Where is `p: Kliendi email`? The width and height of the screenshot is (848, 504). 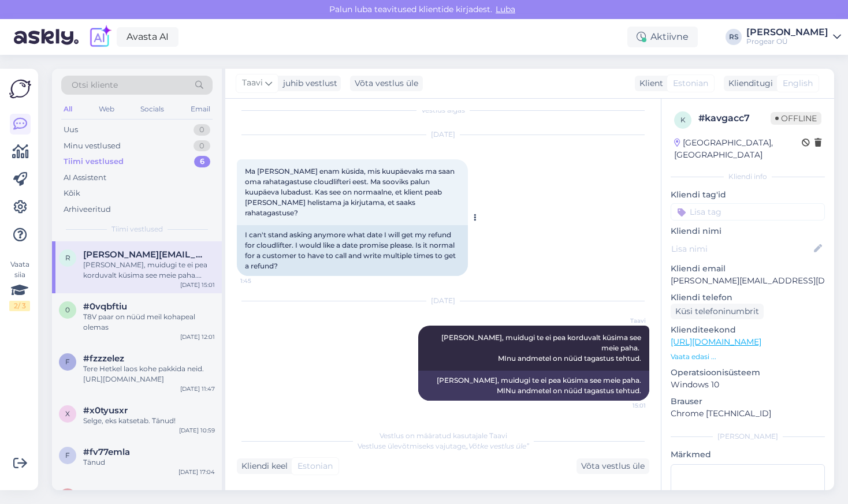
p: Kliendi email is located at coordinates (748, 268).